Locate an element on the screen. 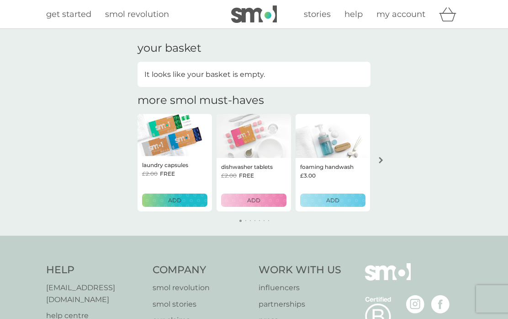 Image resolution: width=508 pixels, height=319 pixels. p: smol stories is located at coordinates (201, 304).